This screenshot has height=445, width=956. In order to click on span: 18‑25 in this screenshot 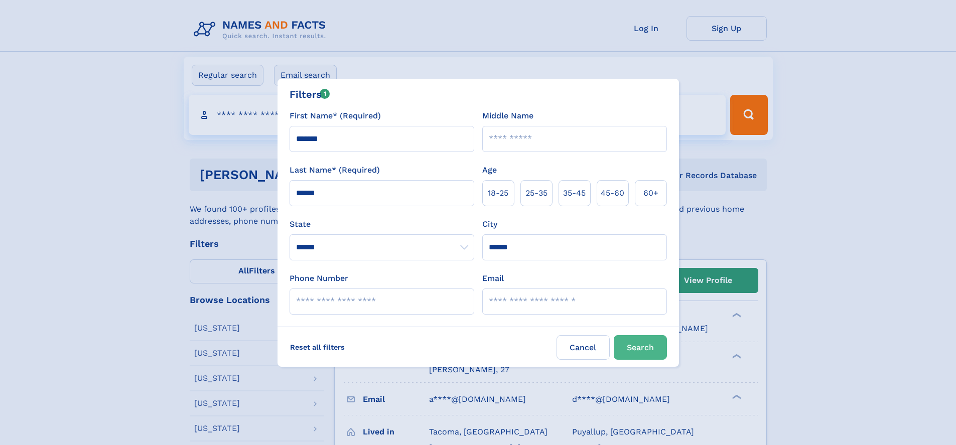, I will do `click(498, 193)`.